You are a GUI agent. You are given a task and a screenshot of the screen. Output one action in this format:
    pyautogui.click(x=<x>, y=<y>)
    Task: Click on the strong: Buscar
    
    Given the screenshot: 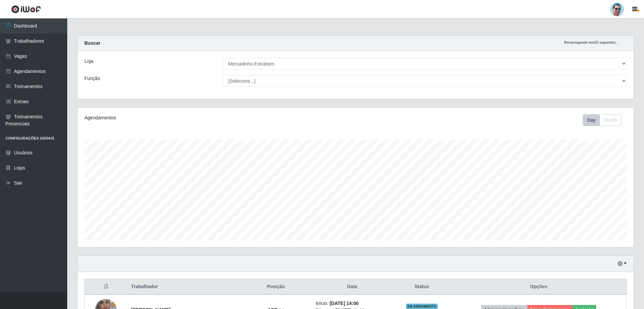 What is the action you would take?
    pyautogui.click(x=92, y=43)
    